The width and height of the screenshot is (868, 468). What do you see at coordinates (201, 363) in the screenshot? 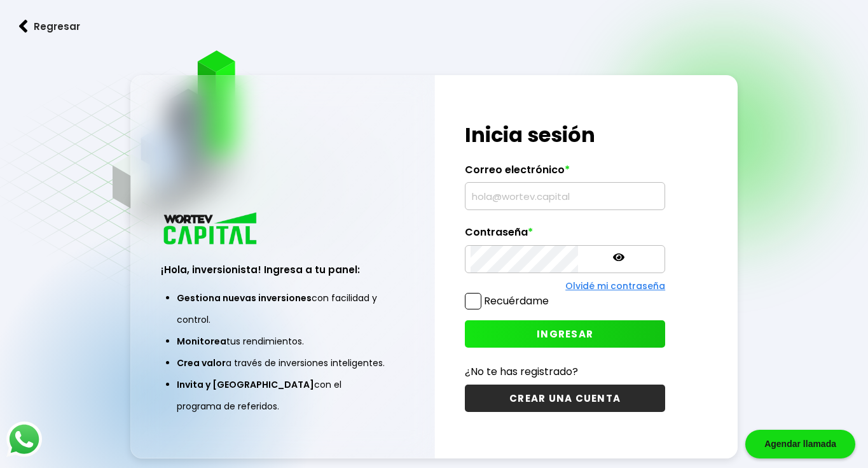
I see `span: Crea valor` at bounding box center [201, 363].